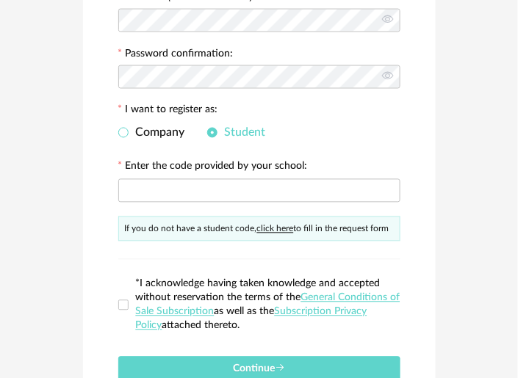  What do you see at coordinates (213, 168) in the screenshot?
I see `label: Enter the code provided by your school:` at bounding box center [213, 168].